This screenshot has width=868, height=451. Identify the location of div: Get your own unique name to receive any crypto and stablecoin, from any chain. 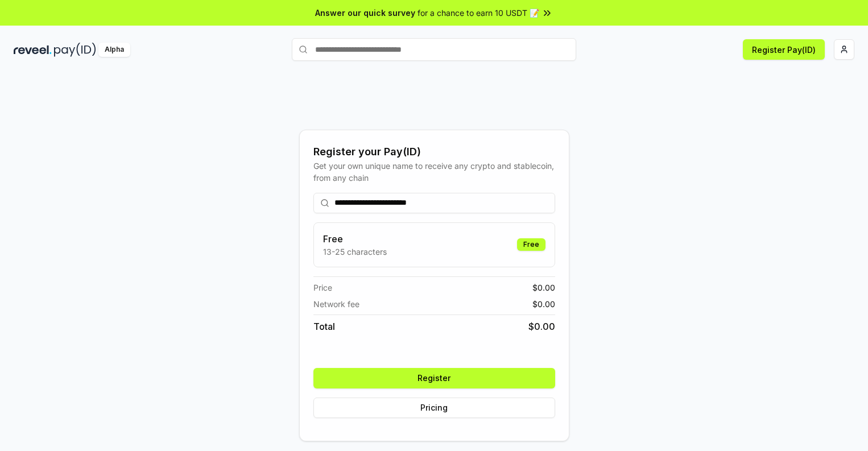
(434, 172).